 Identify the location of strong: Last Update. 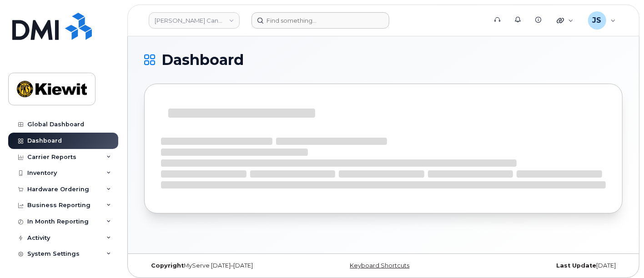
(576, 265).